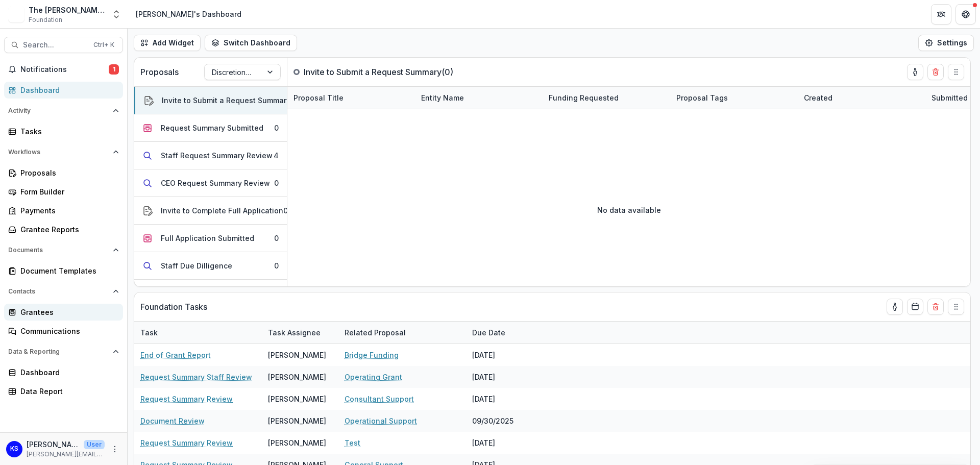 Image resolution: width=980 pixels, height=465 pixels. What do you see at coordinates (210, 238) in the screenshot?
I see `button: Full Application Submitted0` at bounding box center [210, 238].